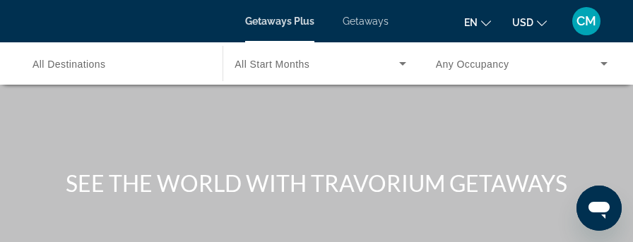 The image size is (633, 242). Describe the element at coordinates (280, 21) in the screenshot. I see `span: Getaways Plus` at that location.